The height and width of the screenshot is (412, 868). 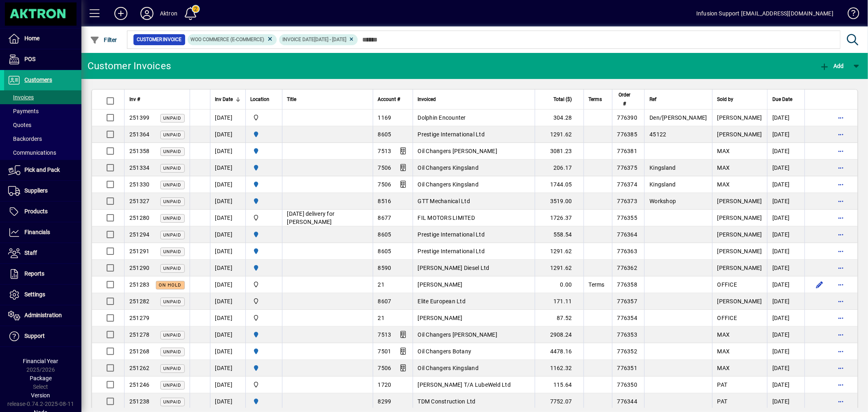 What do you see at coordinates (260, 100) in the screenshot?
I see `span: Location` at bounding box center [260, 100].